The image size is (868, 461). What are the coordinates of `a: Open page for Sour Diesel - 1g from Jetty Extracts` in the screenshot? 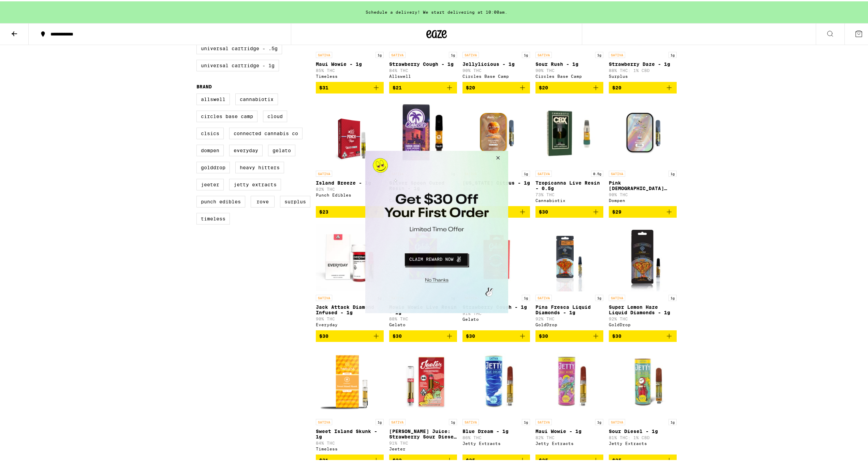 It's located at (643, 399).